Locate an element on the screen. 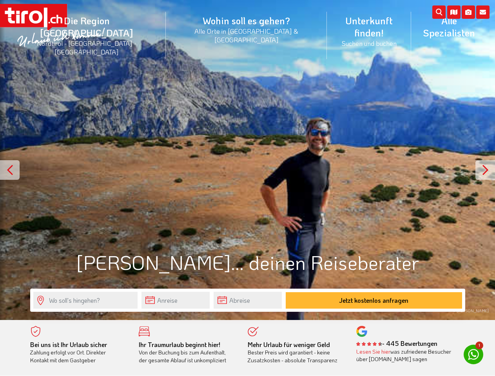 The height and width of the screenshot is (376, 495). small: Suchen und buchen is located at coordinates (369, 43).